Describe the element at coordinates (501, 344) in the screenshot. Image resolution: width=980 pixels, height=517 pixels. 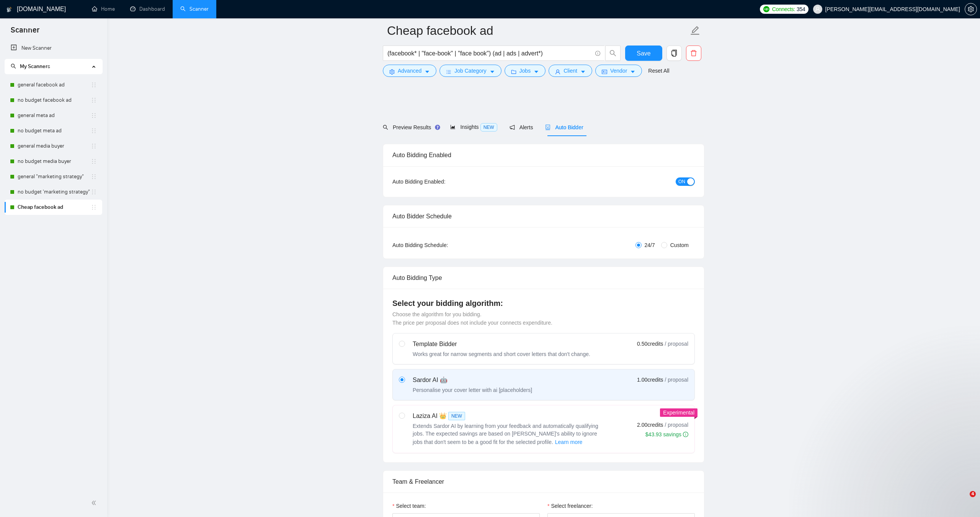
I see `div: Template Bidder` at that location.